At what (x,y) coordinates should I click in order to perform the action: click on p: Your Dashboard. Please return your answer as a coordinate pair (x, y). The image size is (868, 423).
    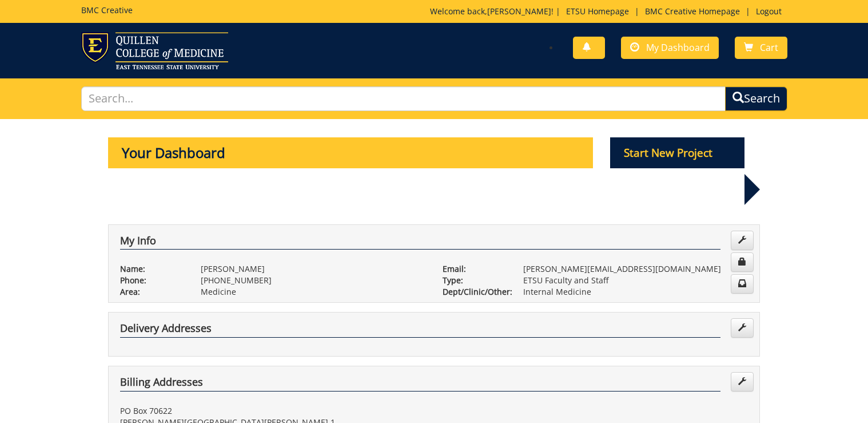
    Looking at the image, I should click on (351, 153).